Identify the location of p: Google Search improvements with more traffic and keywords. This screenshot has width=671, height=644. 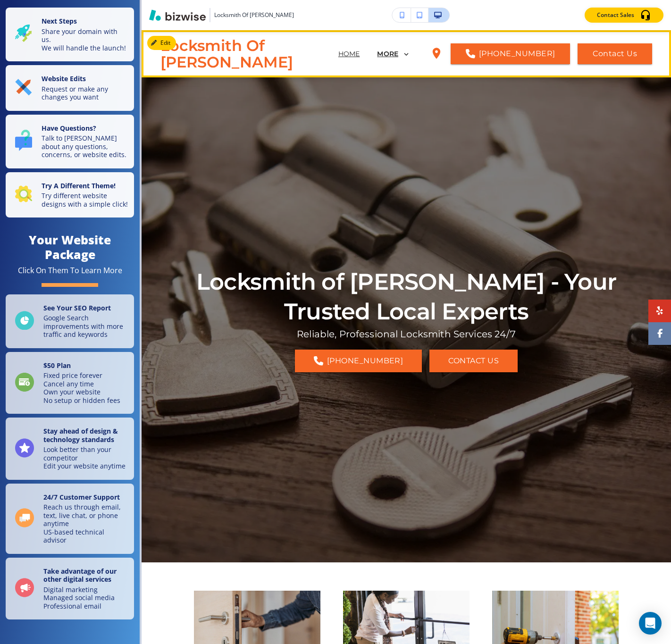
(86, 326).